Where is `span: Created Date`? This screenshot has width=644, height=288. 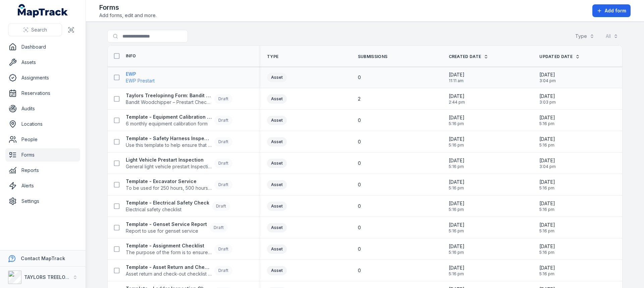 span: Created Date is located at coordinates (465, 57).